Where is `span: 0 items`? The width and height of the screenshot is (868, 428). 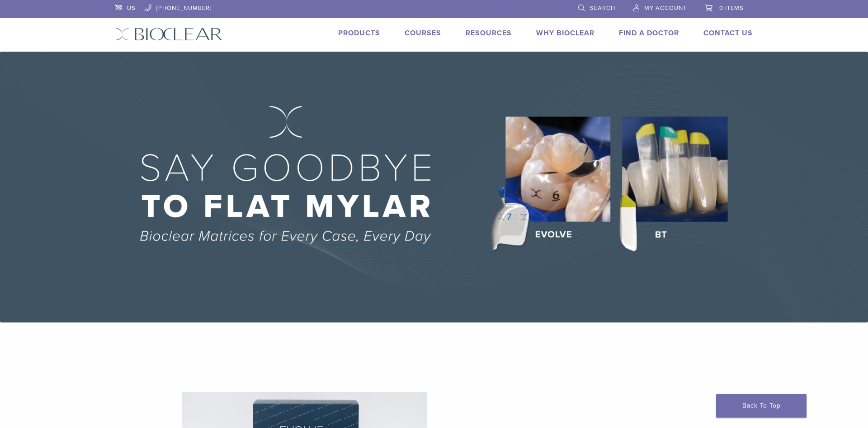 span: 0 items is located at coordinates (731, 8).